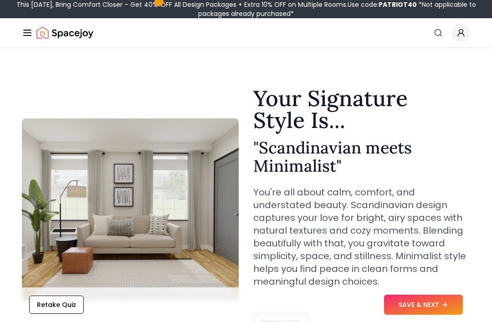 The width and height of the screenshot is (492, 322). What do you see at coordinates (65, 33) in the screenshot?
I see `img: Spacejoy Logo` at bounding box center [65, 33].